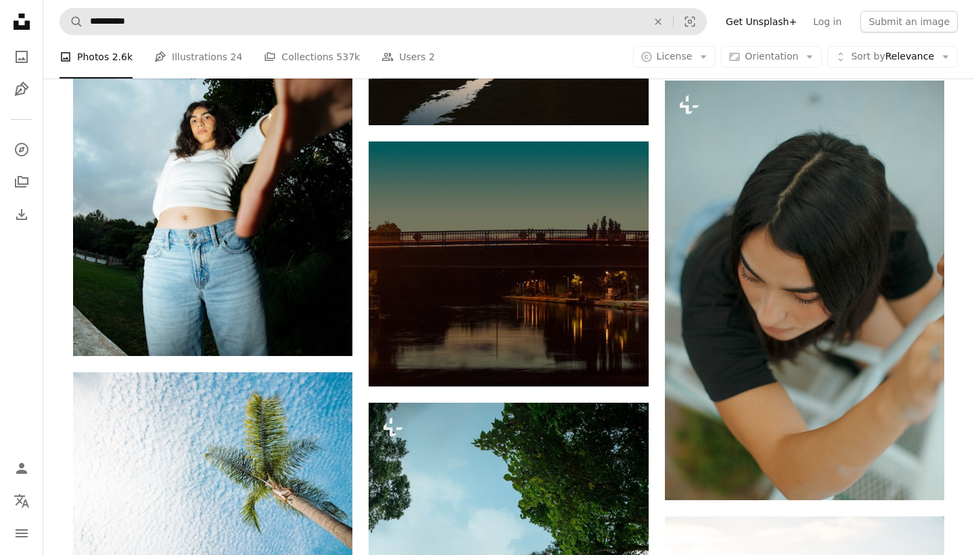  I want to click on a: a woman holding a toothbrush in her right hand, so click(804, 290).